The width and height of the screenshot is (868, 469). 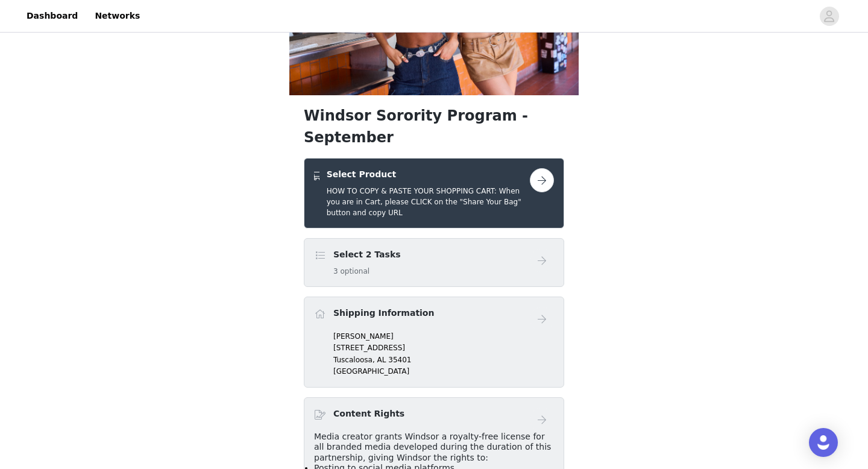 What do you see at coordinates (117, 16) in the screenshot?
I see `a: Networks` at bounding box center [117, 16].